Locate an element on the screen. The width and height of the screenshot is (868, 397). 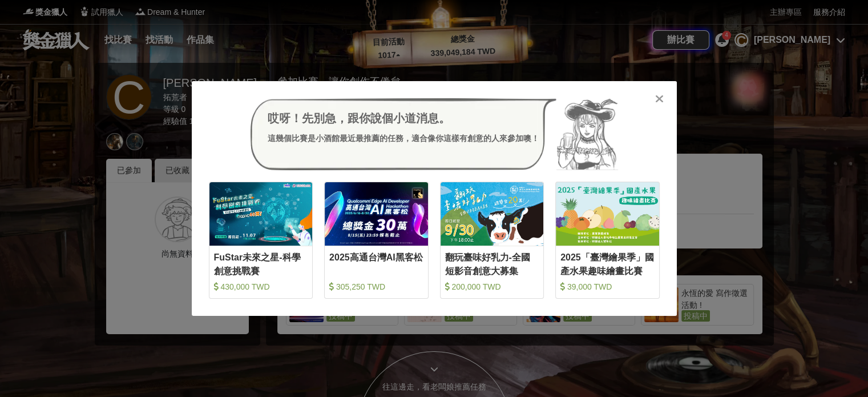
a: Cover Image2025「臺灣繪果季」國產水果趣味繪畫比賽 39,000 TWD is located at coordinates (608, 240).